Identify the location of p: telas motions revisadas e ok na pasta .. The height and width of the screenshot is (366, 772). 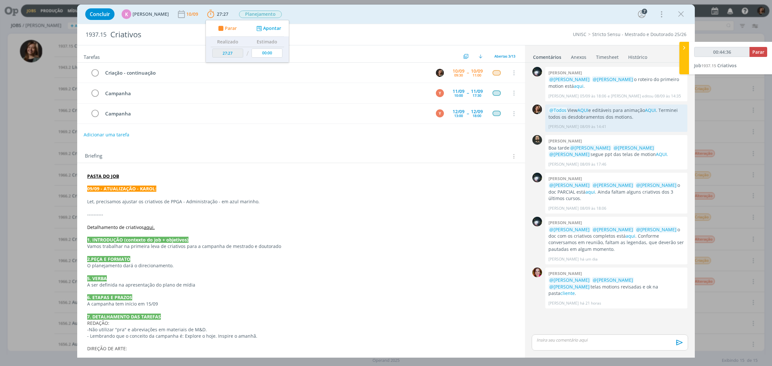
(616, 287).